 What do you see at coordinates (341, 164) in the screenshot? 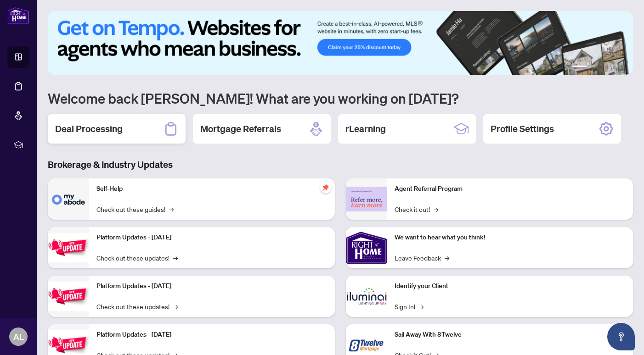
I see `h3: Brokerage & Industry Updates` at bounding box center [341, 164].